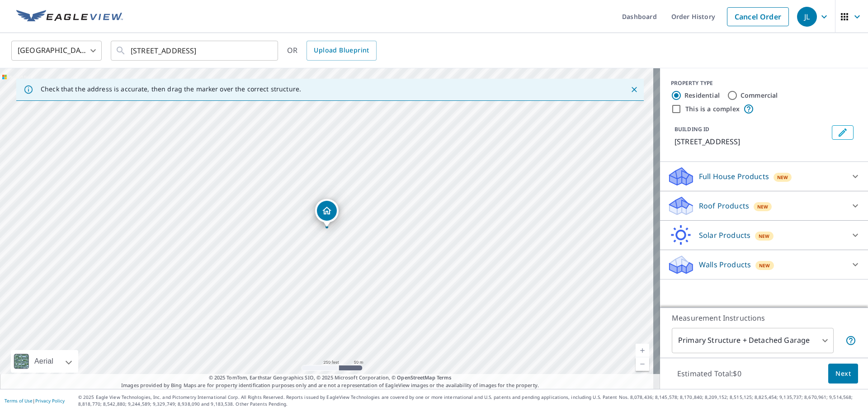 The image size is (868, 412). What do you see at coordinates (69, 17) in the screenshot?
I see `img: EV Logo` at bounding box center [69, 17].